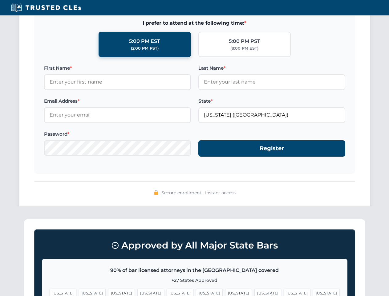 The width and height of the screenshot is (389, 296). Describe the element at coordinates (117, 115) in the screenshot. I see `input: Enter your email` at that location.